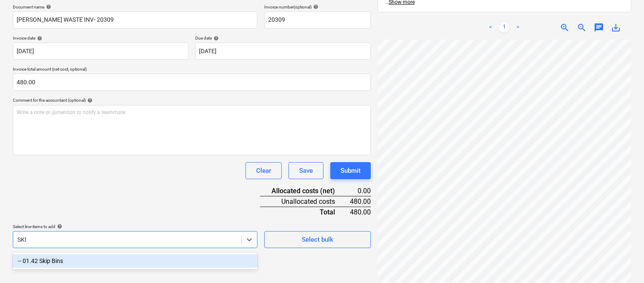  What do you see at coordinates (565, 28) in the screenshot?
I see `span: zoom_in` at bounding box center [565, 28].